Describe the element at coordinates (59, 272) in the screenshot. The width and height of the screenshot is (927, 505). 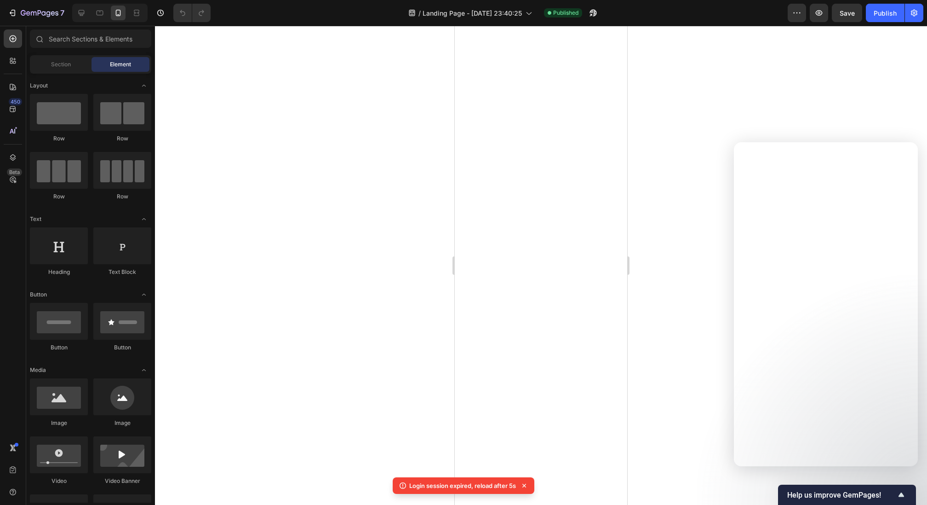
I see `div: Heading` at that location.